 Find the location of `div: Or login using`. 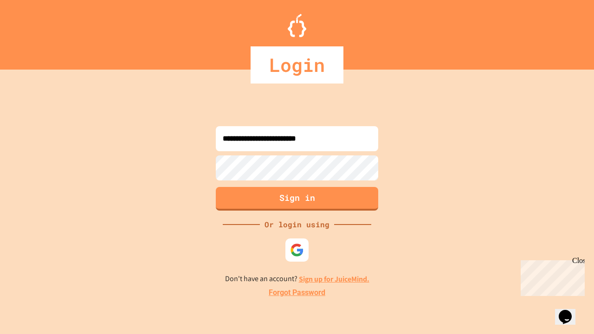

div: Or login using is located at coordinates (297, 225).